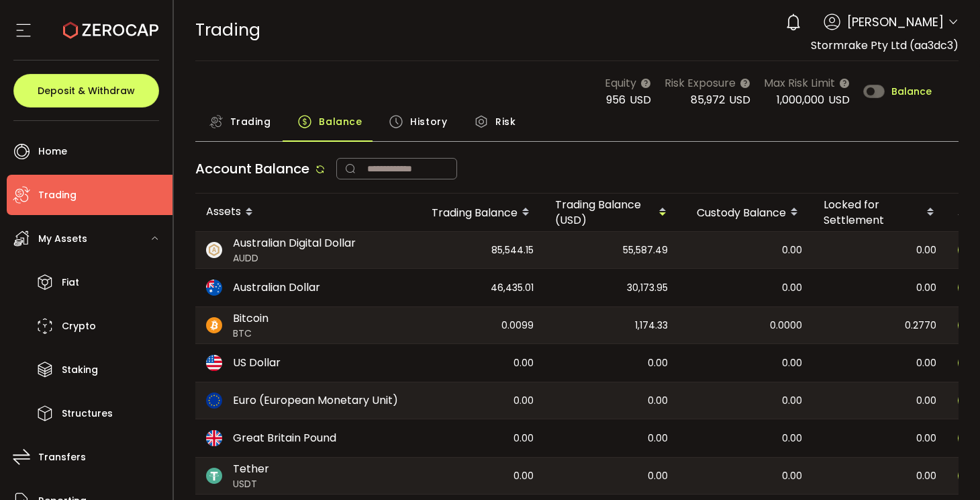  Describe the element at coordinates (80, 369) in the screenshot. I see `span: Staking` at that location.